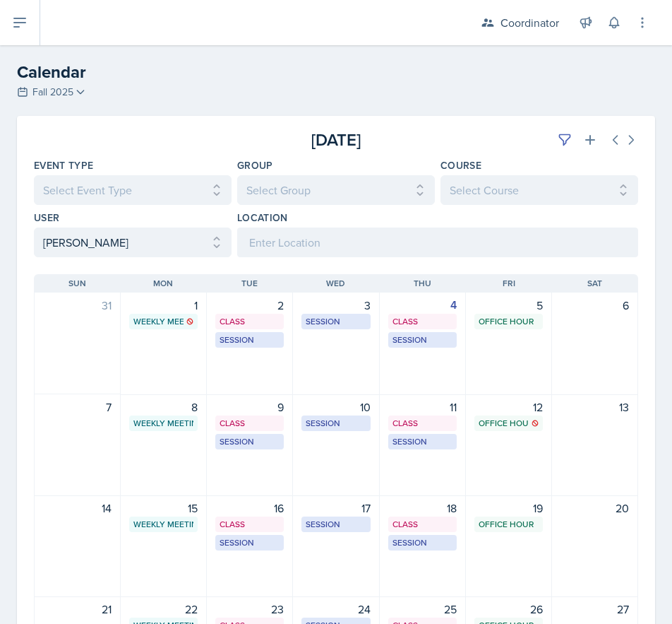 The height and width of the screenshot is (624, 672). I want to click on div: 12, so click(508, 407).